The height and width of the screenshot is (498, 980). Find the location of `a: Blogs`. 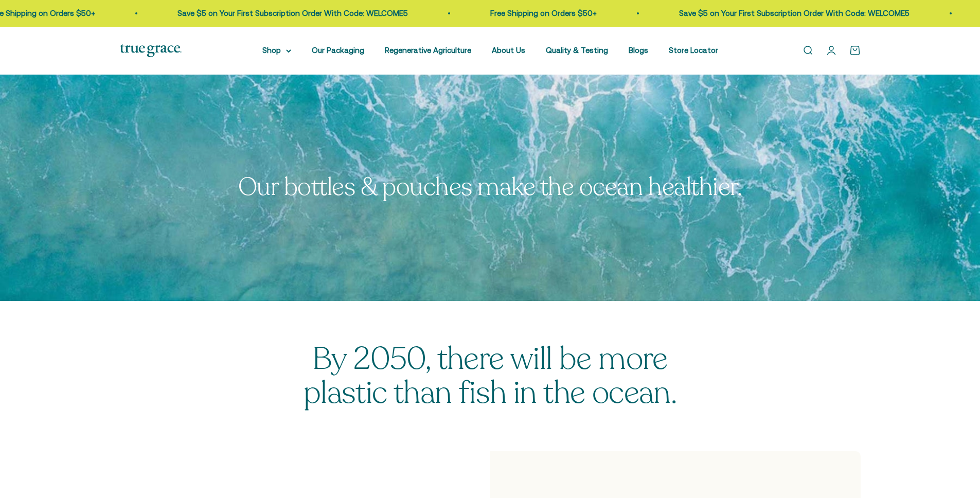

a: Blogs is located at coordinates (639, 50).